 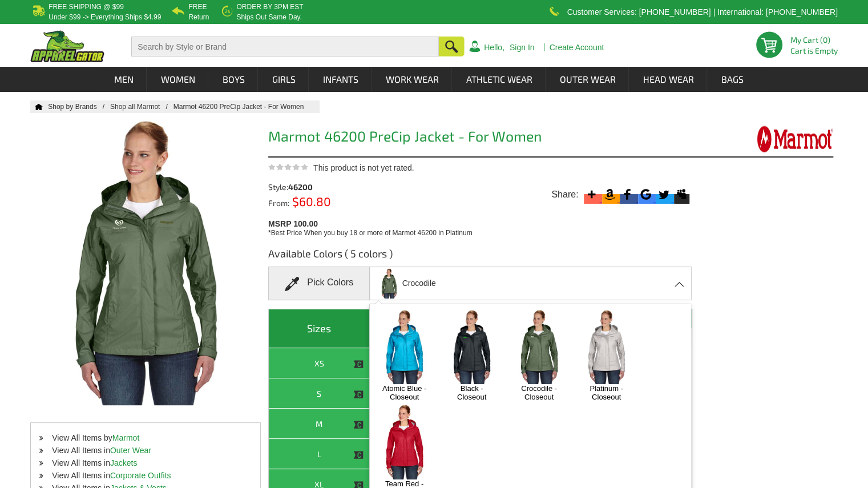 What do you see at coordinates (199, 17) in the screenshot?
I see `p: Return` at bounding box center [199, 17].